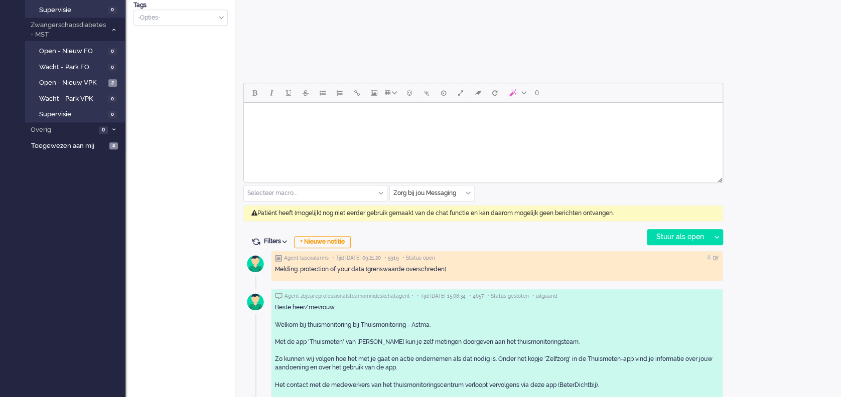 The height and width of the screenshot is (397, 841). I want to click on button: Delay message, so click(444, 93).